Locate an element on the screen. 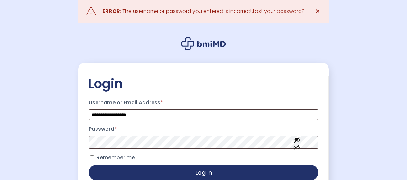  label: Password is located at coordinates (203, 129).